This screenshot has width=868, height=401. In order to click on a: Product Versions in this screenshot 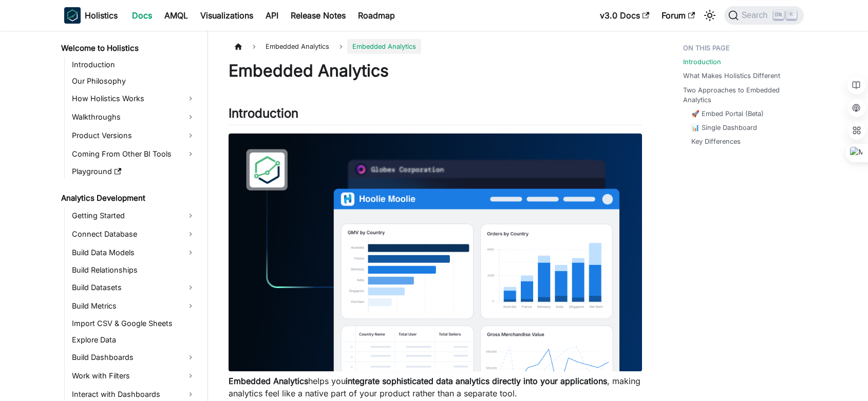, I will do `click(134, 135)`.